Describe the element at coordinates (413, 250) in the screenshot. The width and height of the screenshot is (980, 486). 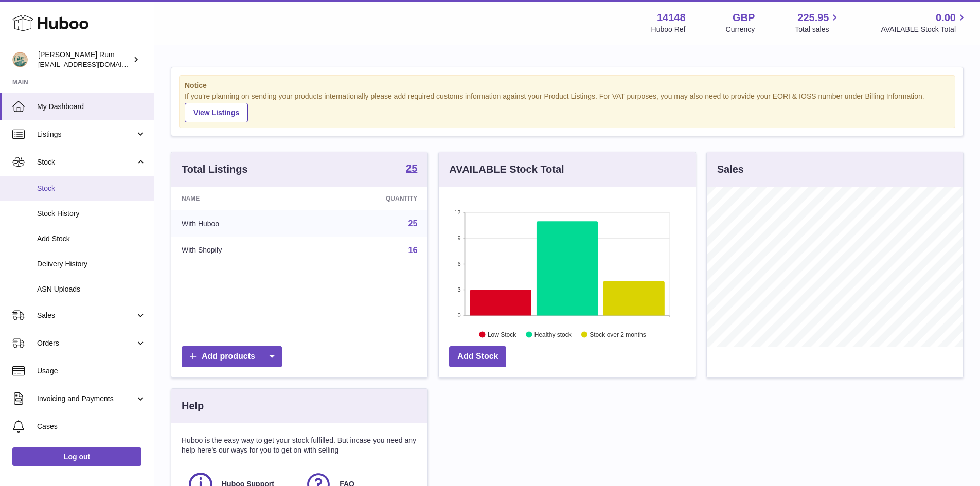
I see `a: 16` at that location.